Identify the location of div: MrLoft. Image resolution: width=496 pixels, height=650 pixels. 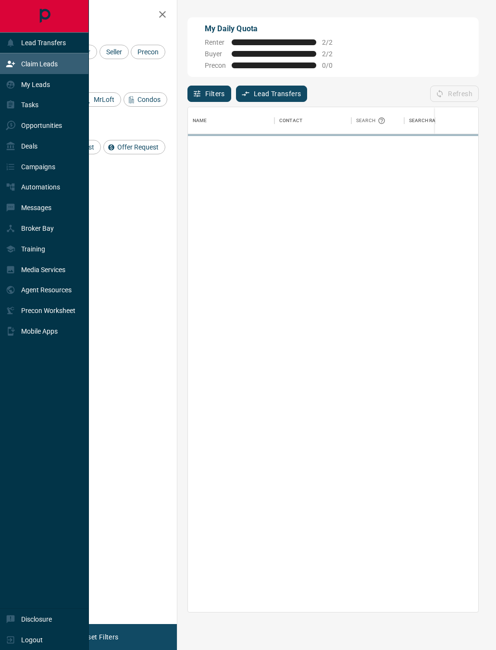
(100, 99).